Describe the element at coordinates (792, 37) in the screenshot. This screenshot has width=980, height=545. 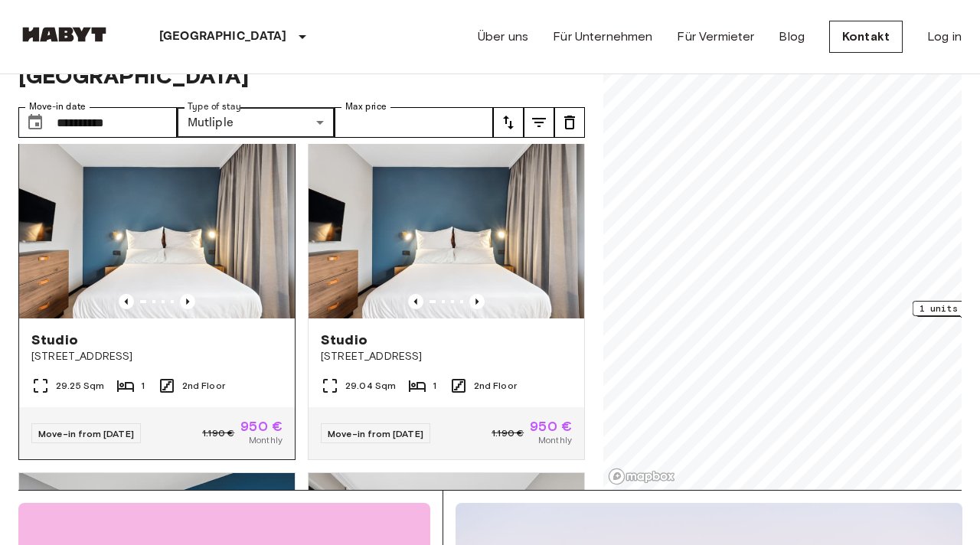
I see `a: Blog` at that location.